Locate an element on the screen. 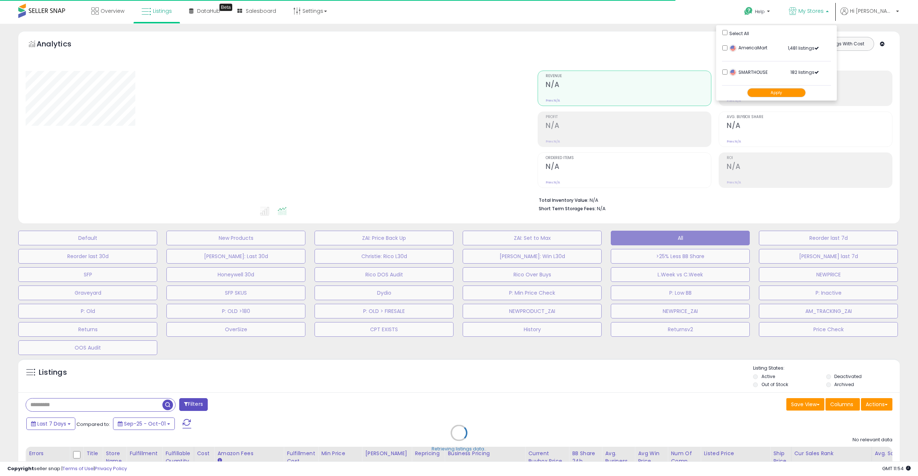 The width and height of the screenshot is (918, 476). button: P: Inactive is located at coordinates (829, 293).